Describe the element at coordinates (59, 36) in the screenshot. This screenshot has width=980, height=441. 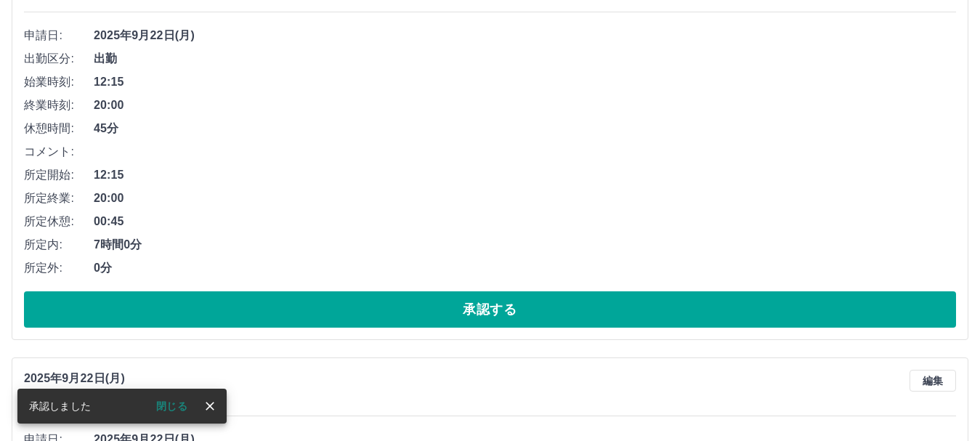
I see `span: 申請日:` at that location.